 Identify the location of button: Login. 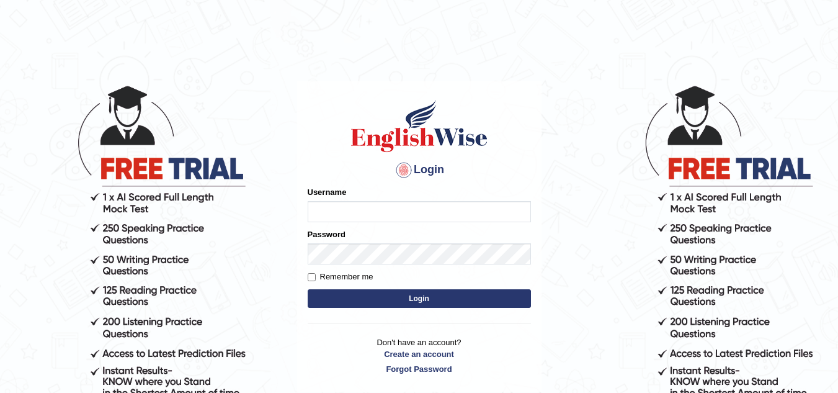
(419, 298).